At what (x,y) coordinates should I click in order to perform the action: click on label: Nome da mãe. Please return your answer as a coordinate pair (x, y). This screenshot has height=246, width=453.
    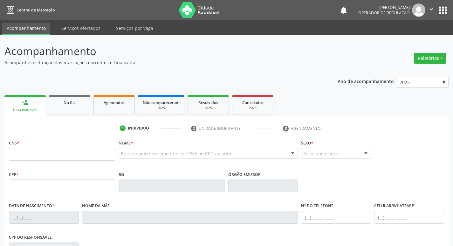
    Looking at the image, I should click on (96, 206).